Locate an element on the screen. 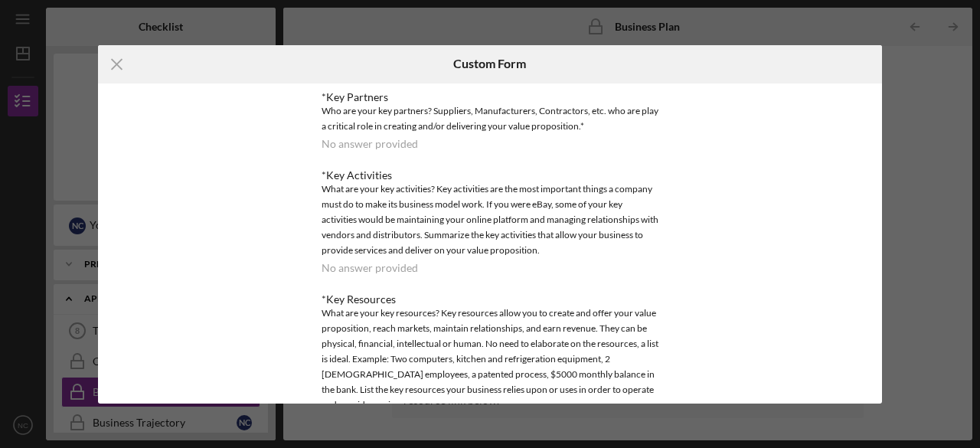 The width and height of the screenshot is (980, 448). div: What are your key resources? Key resources allow you to create and offer your value proposition, ... is located at coordinates (490, 359).